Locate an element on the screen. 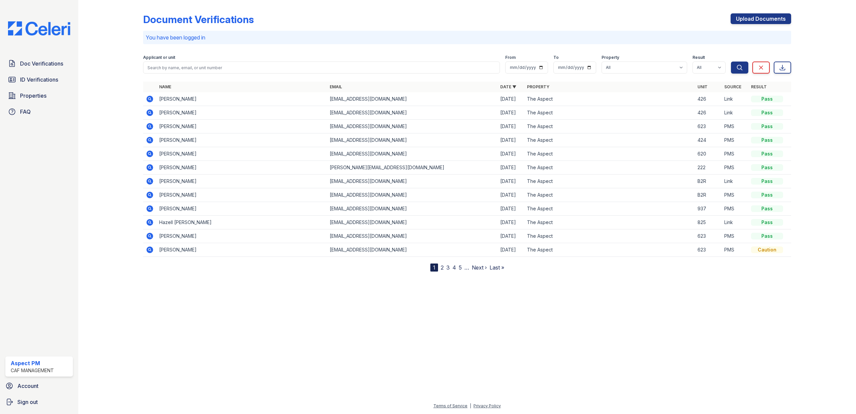 The image size is (856, 414). td: 222 is located at coordinates (708, 167).